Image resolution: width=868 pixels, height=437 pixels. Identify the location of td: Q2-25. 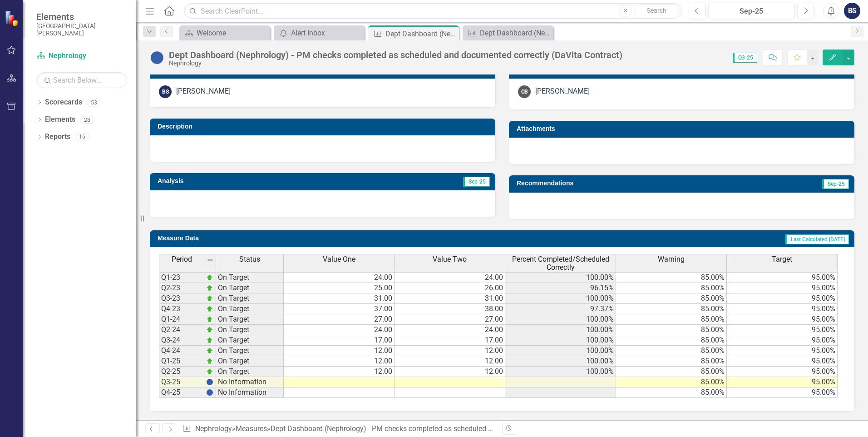
(181, 372).